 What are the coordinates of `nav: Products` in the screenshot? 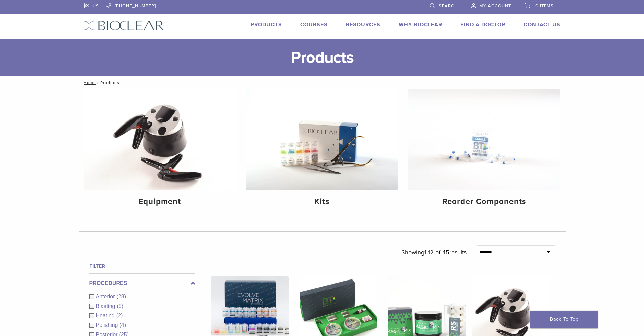 It's located at (322, 83).